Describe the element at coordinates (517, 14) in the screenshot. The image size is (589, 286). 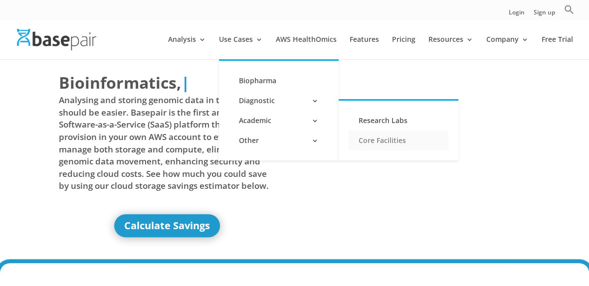
I see `a: Login` at that location.